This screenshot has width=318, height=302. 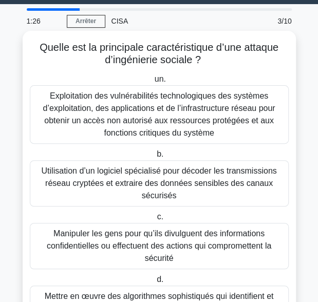 What do you see at coordinates (160, 79) in the screenshot?
I see `span: un.` at bounding box center [160, 79].